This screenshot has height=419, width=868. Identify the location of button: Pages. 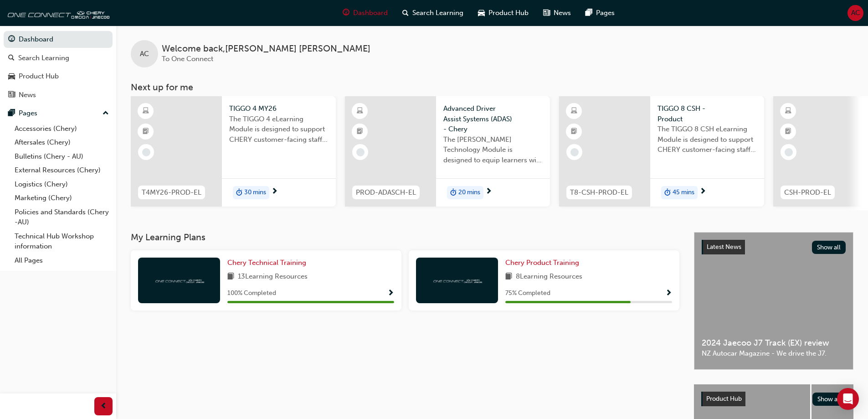
(58, 113).